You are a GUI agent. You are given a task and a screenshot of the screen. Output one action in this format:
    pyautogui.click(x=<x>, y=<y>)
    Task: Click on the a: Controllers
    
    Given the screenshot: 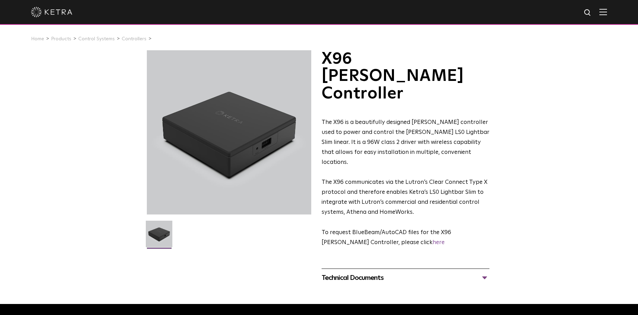 What is the action you would take?
    pyautogui.click(x=134, y=39)
    